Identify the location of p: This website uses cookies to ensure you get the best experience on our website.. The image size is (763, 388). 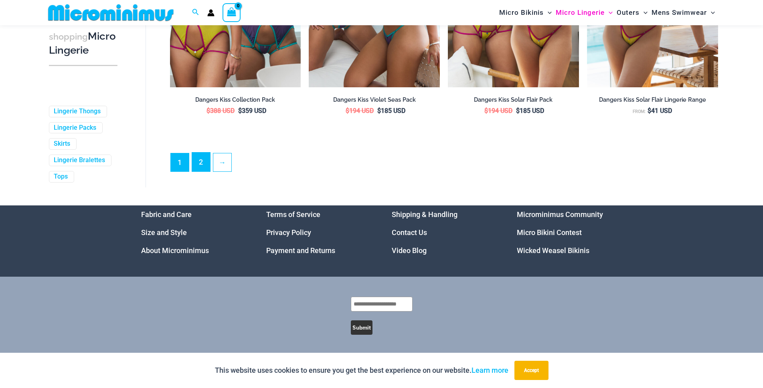
(362, 371).